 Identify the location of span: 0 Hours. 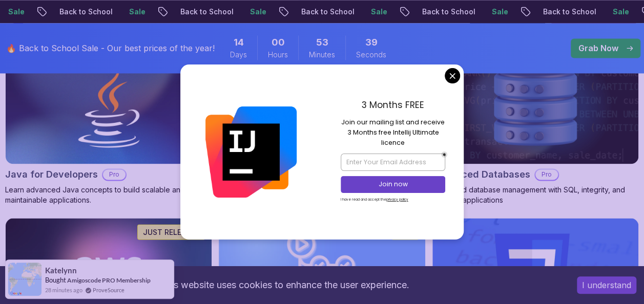
(278, 42).